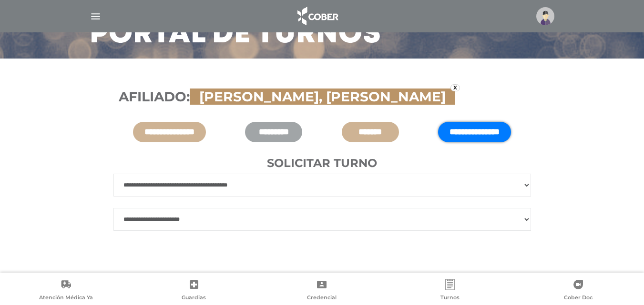  Describe the element at coordinates (321, 299) in the screenshot. I see `span: Credencial` at that location.